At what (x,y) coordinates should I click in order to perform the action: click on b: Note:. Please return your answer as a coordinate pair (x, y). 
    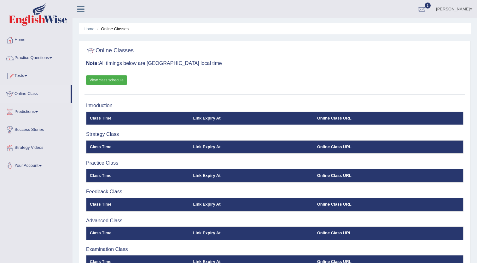
    Looking at the image, I should click on (92, 63).